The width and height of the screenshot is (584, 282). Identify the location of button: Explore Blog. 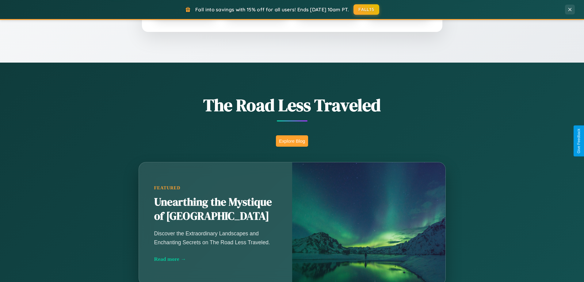
(292, 141).